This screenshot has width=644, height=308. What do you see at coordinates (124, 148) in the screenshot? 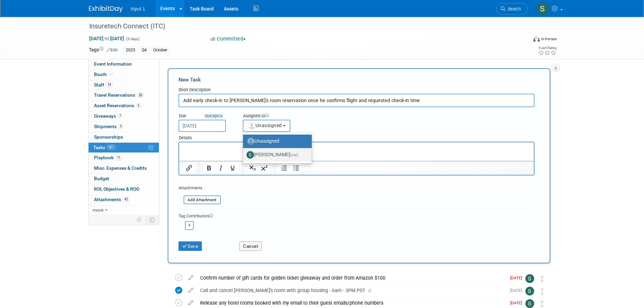
I see `a: Tasks88%` at bounding box center [124, 148].